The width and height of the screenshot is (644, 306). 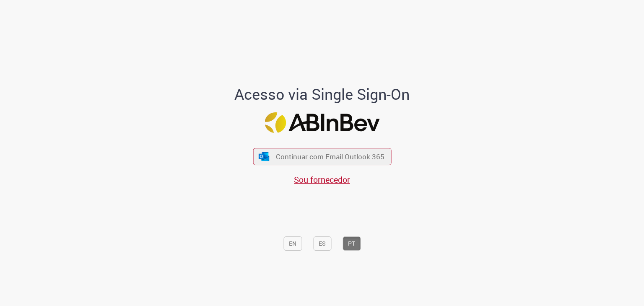 I want to click on button: ícone Azure/Microsoft 360 Continuar com Email Outlook 365, so click(x=322, y=157).